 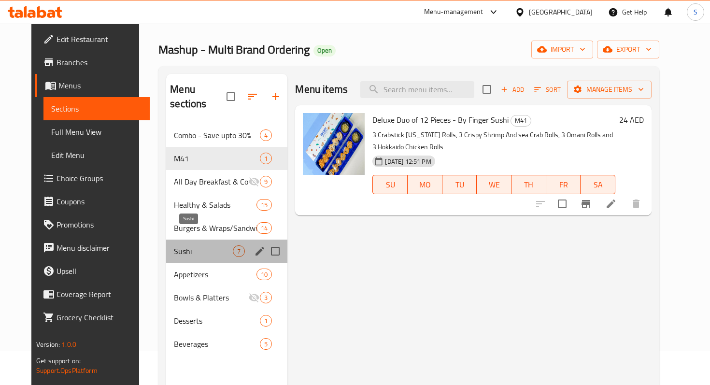 I want to click on div: Burgers & Wraps/Sandwiches, so click(x=215, y=228).